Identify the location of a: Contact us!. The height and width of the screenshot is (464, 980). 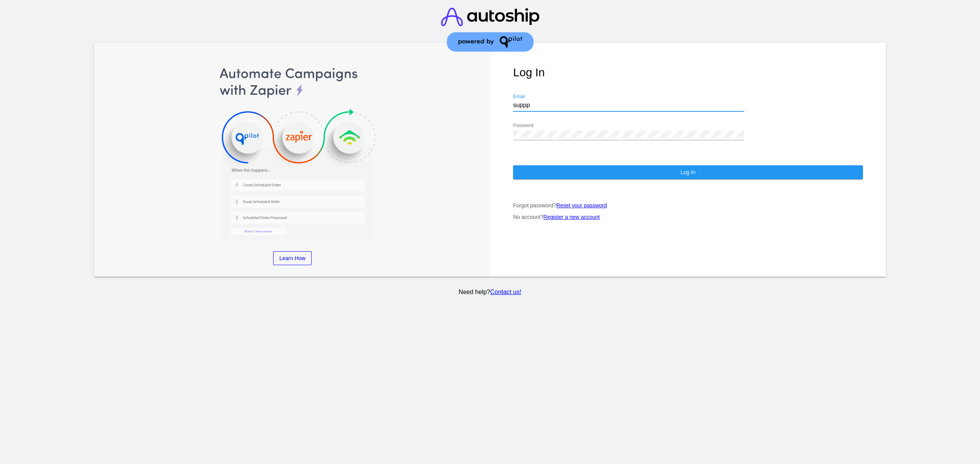
(506, 292).